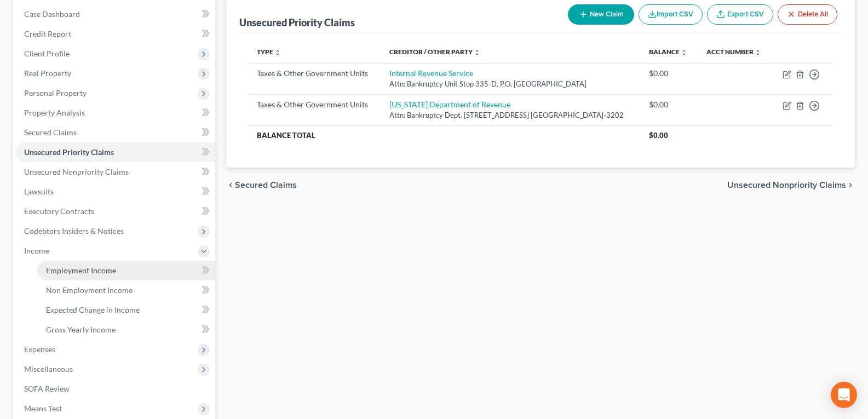 The image size is (868, 419). What do you see at coordinates (844, 395) in the screenshot?
I see `div: Open Intercom Messenger` at bounding box center [844, 395].